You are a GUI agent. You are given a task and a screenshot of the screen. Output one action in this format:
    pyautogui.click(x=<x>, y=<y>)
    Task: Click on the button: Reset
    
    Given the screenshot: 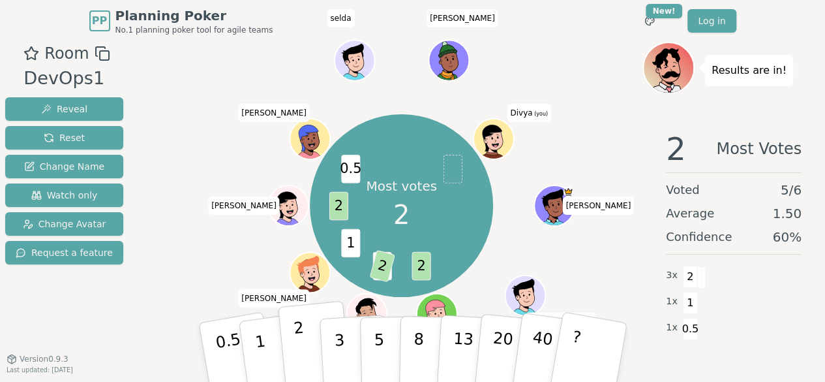 What is the action you would take?
    pyautogui.click(x=64, y=138)
    